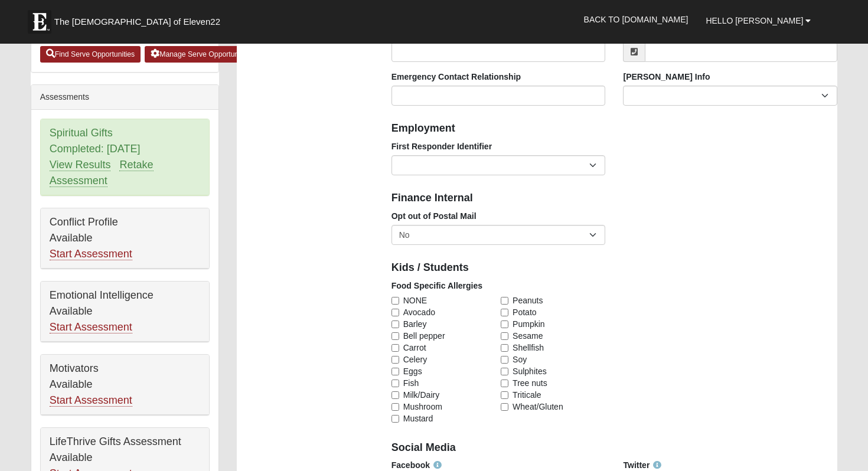 Image resolution: width=868 pixels, height=471 pixels. What do you see at coordinates (530, 383) in the screenshot?
I see `span: Tree nuts` at bounding box center [530, 383].